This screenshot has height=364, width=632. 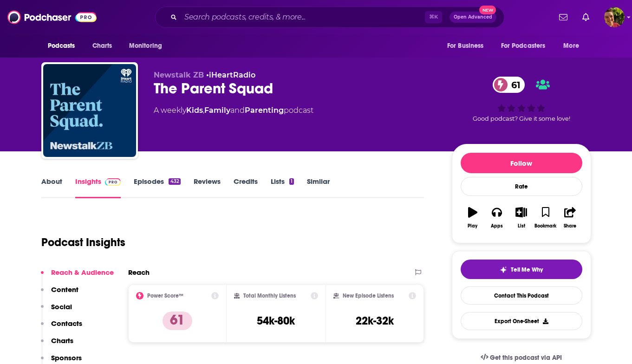 I want to click on a: Reviews, so click(x=207, y=187).